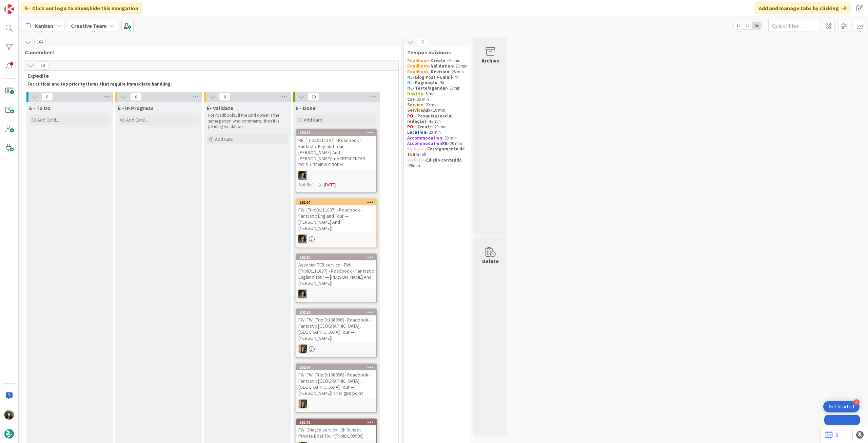  What do you see at coordinates (9, 433) in the screenshot?
I see `img: avatar` at bounding box center [9, 433].